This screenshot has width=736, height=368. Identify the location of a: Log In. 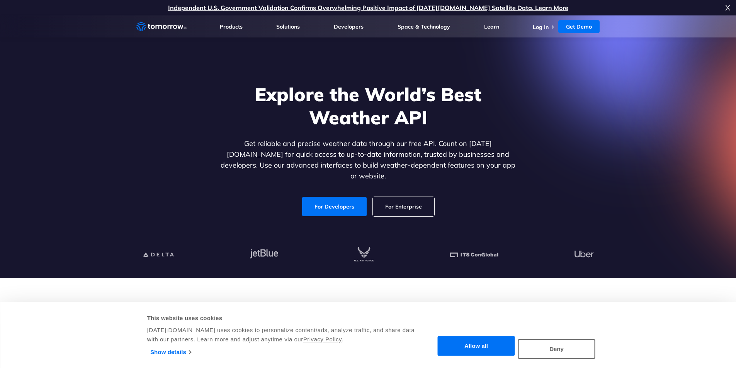
(541, 27).